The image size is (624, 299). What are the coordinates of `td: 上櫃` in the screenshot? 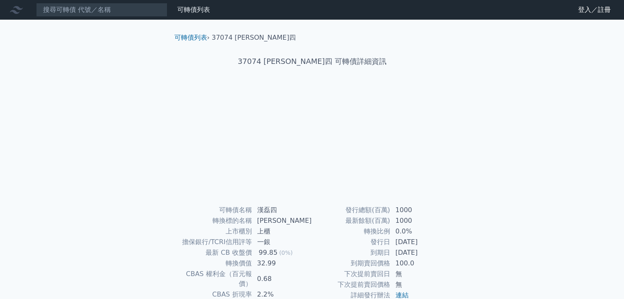 It's located at (282, 232).